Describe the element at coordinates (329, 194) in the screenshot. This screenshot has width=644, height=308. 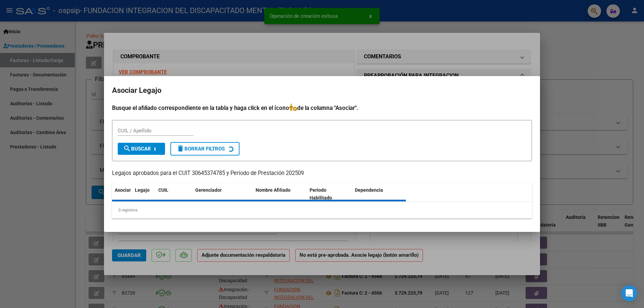
I see `datatable-header-cell: Periodo Habilitado` at that location.